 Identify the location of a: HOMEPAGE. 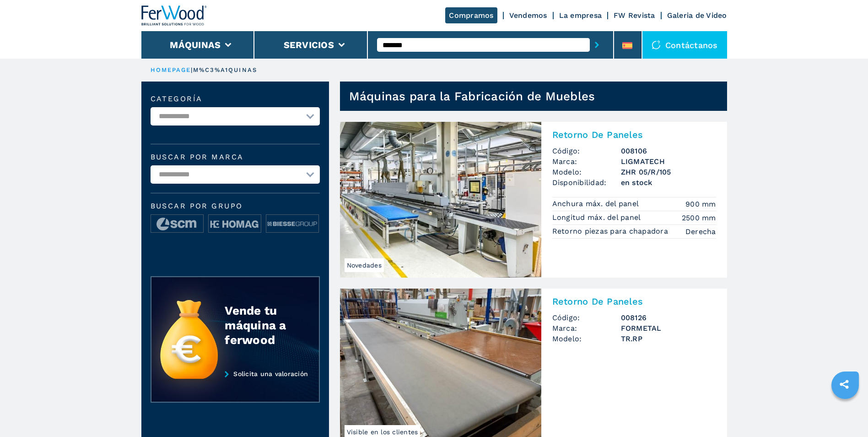
(170, 70).